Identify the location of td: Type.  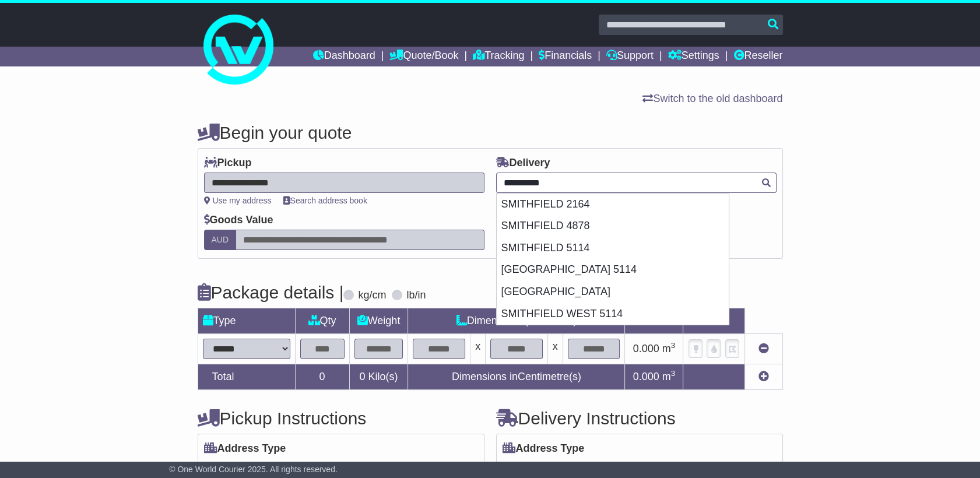
(246, 321).